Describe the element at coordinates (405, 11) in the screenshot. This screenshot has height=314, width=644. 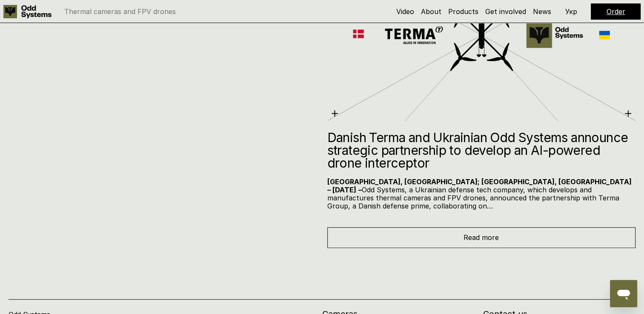
I see `a: Video` at that location.